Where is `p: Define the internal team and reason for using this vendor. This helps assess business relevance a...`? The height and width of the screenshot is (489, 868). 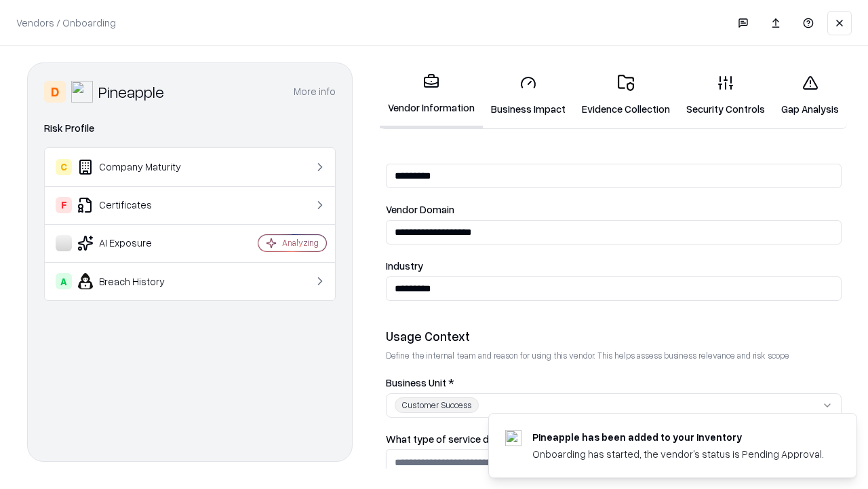
p: Define the internal team and reason for using this vendor. This helps assess business relevance a... is located at coordinates (614, 355).